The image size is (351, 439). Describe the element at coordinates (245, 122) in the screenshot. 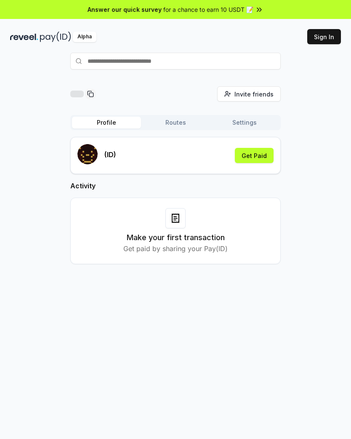

I see `button: Settings` at that location.